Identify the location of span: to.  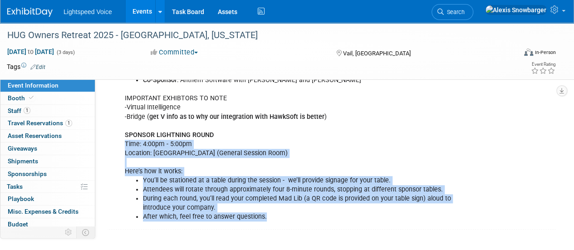
(30, 52).